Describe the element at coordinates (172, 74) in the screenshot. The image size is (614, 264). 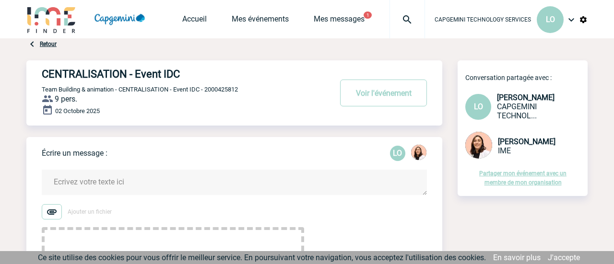
I see `h4: CENTRALISATION - Event IDC` at that location.